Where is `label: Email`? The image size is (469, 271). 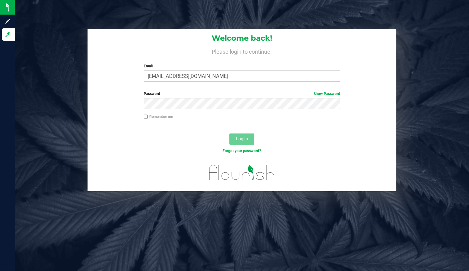
label: Email is located at coordinates (242, 66).